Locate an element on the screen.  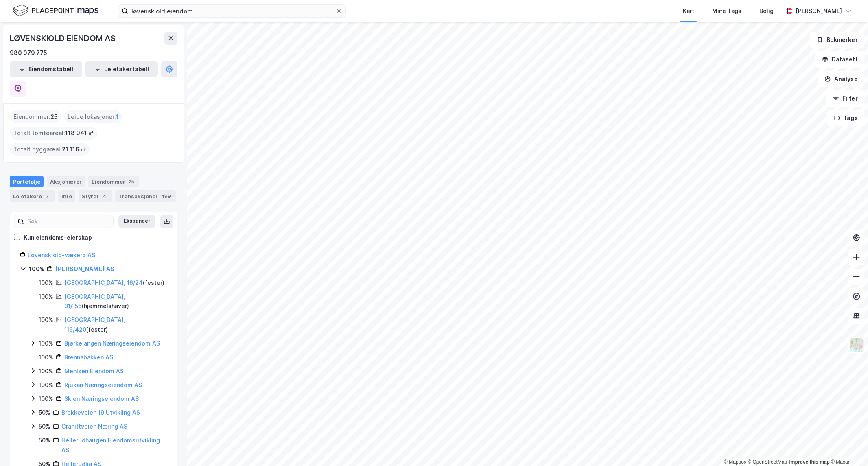
a: Granittveien Næring AS is located at coordinates (94, 427).